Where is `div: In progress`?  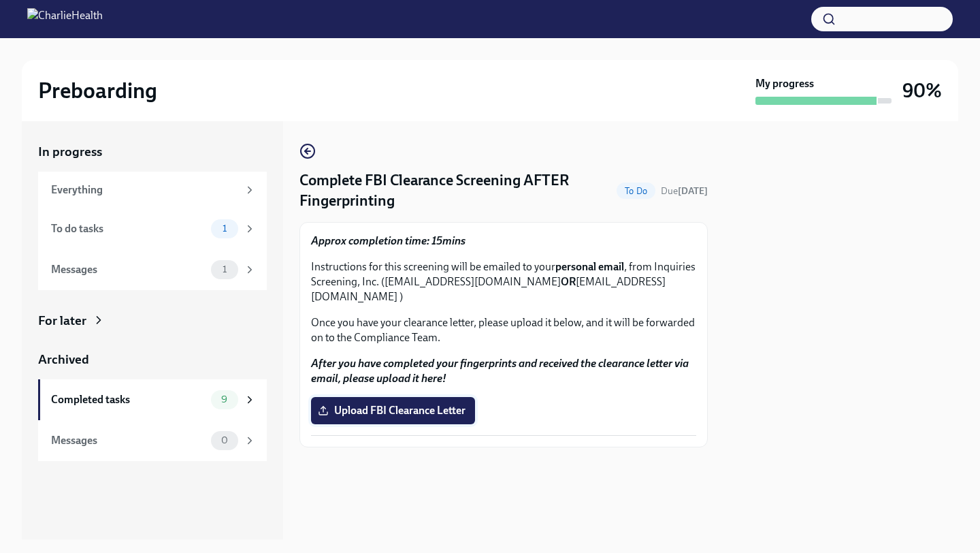 div: In progress is located at coordinates (153, 152).